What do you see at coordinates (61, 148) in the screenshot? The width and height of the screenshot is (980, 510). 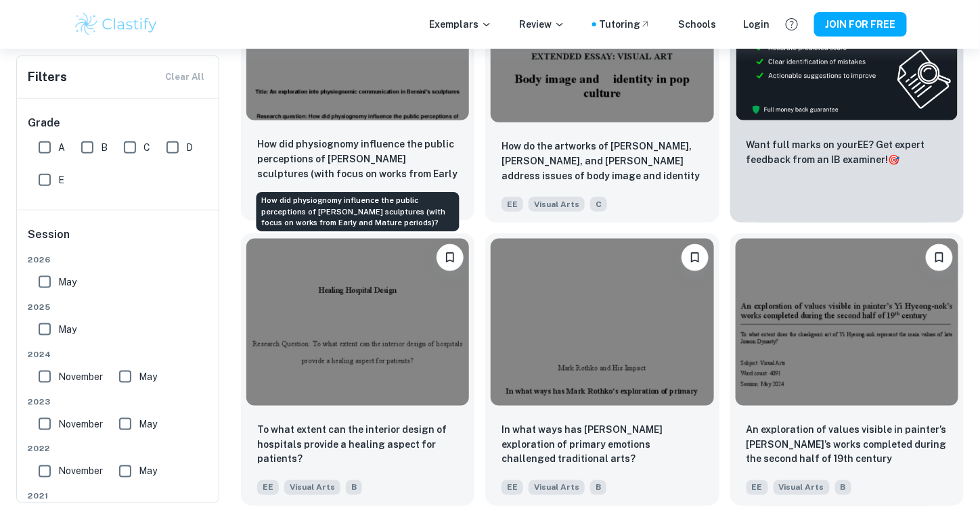 I see `span: A` at bounding box center [61, 148].